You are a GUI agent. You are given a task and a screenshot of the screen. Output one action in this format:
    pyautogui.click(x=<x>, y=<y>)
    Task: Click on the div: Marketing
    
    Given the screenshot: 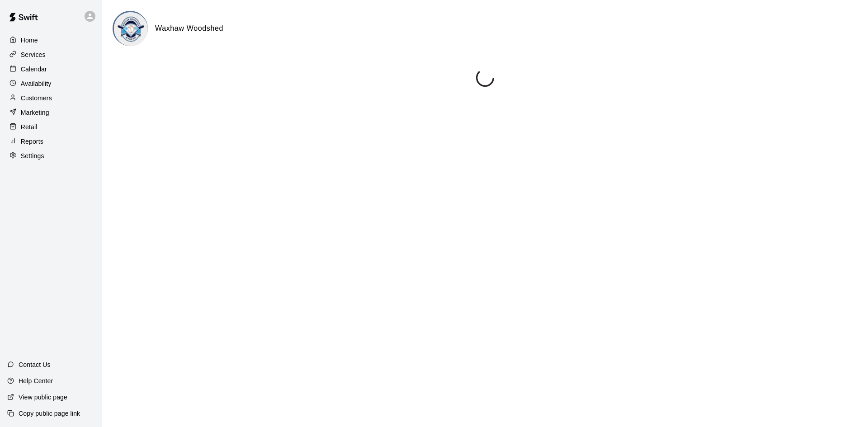 What is the action you would take?
    pyautogui.click(x=51, y=113)
    